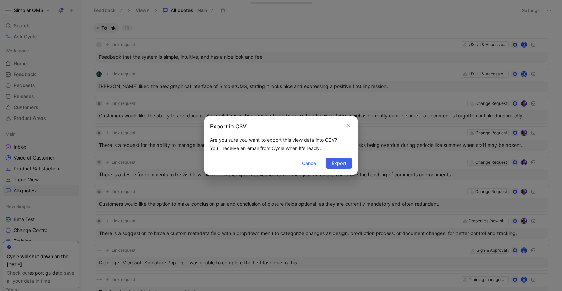 Image resolution: width=562 pixels, height=291 pixels. I want to click on h2: Export in CSV, so click(228, 126).